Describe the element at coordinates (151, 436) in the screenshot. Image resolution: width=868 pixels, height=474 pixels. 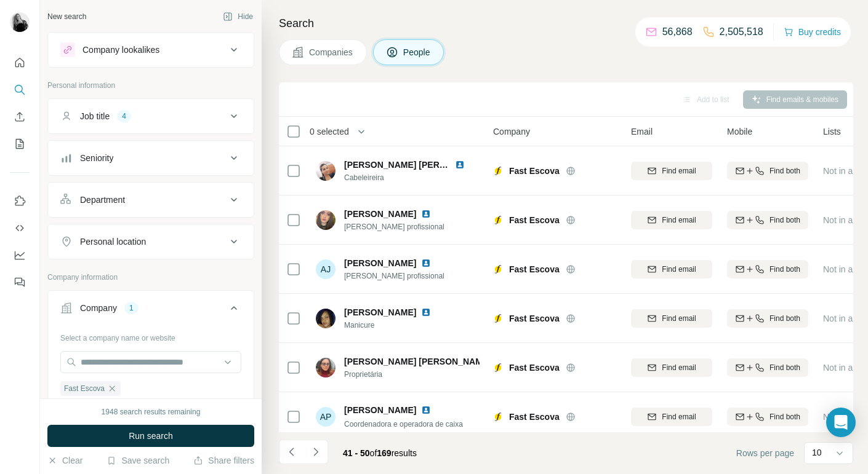
I see `button: Run search` at that location.